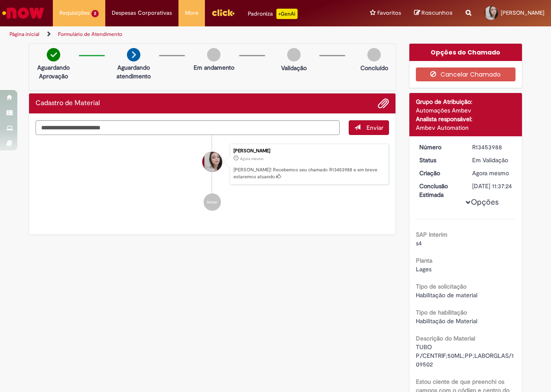 This screenshot has width=551, height=392. What do you see at coordinates (133, 72) in the screenshot?
I see `p: Aguardando atendimento` at bounding box center [133, 72].